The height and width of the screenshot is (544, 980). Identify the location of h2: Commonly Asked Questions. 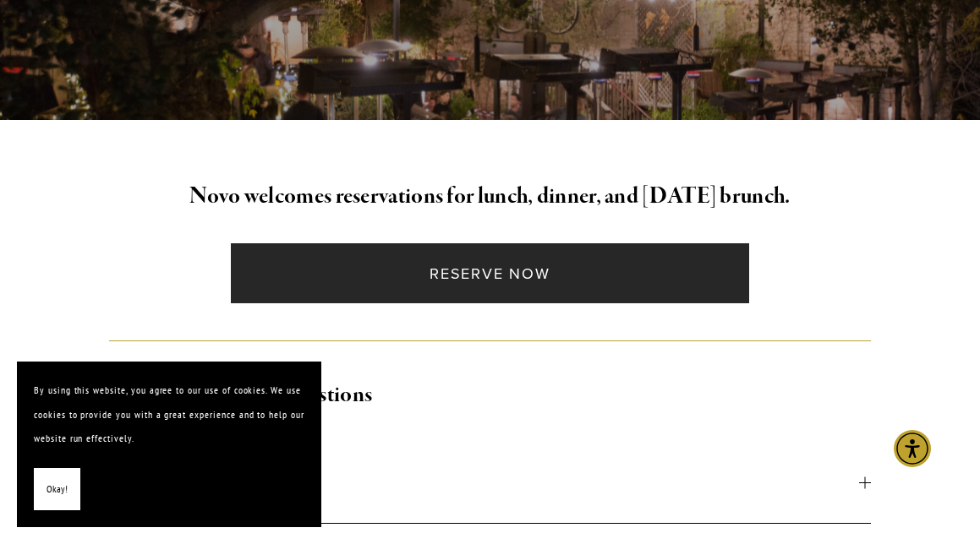
(489, 396).